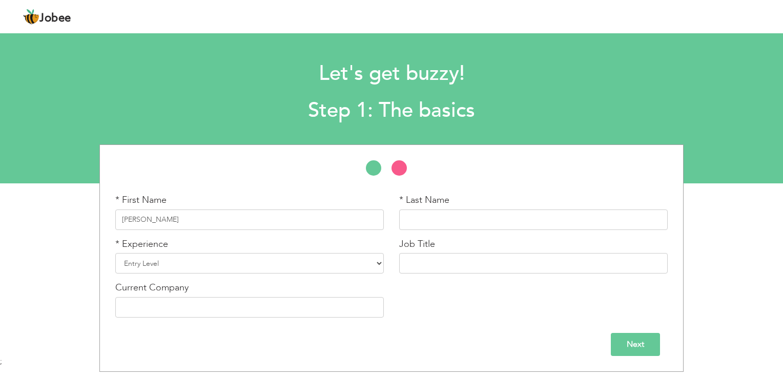 The image size is (783, 378). I want to click on h1: Let's get buzzy!, so click(391, 74).